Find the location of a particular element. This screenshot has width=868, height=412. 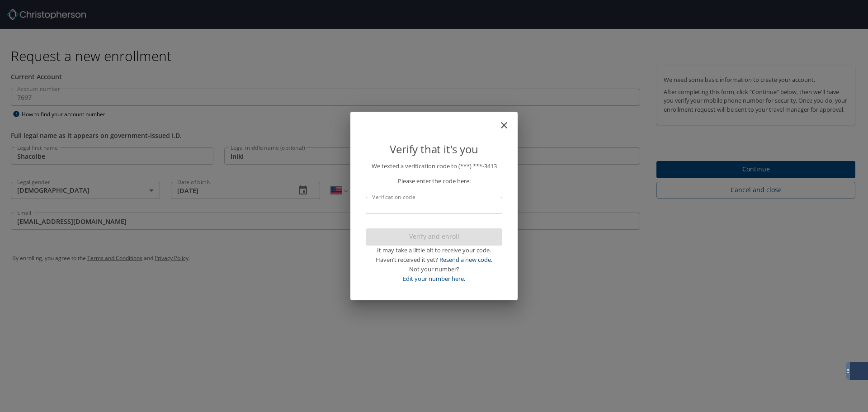

button: close is located at coordinates (508, 121).